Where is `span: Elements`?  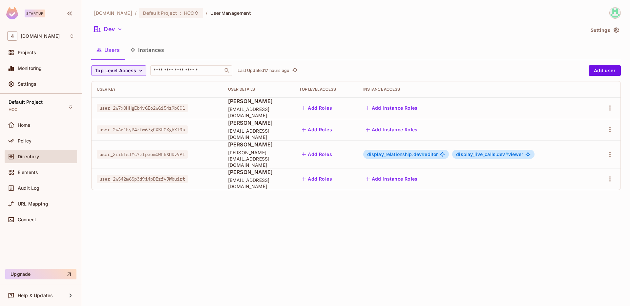
span: Elements is located at coordinates (28, 172).